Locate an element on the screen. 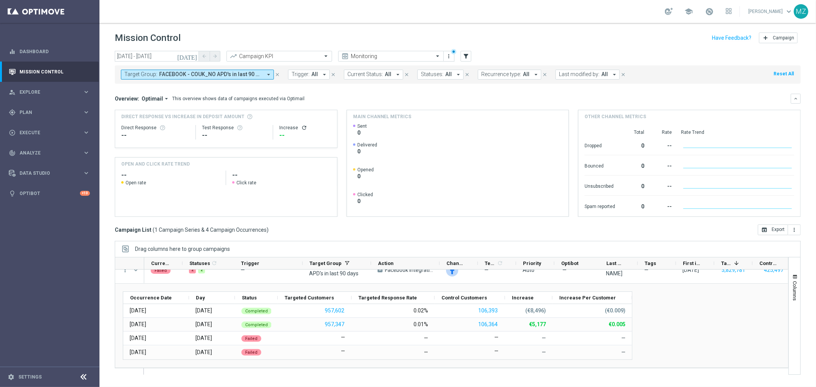 The image size is (816, 387). button: arrow_back is located at coordinates (204, 56).